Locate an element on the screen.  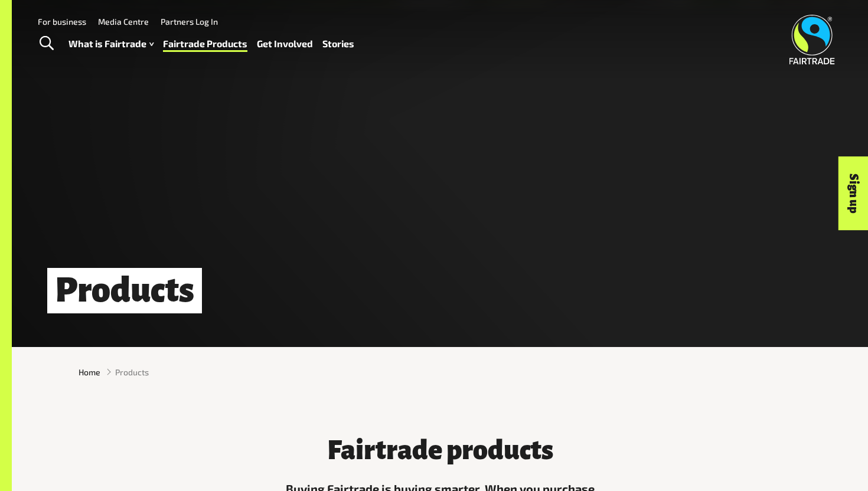
h1: Products is located at coordinates (125, 291).